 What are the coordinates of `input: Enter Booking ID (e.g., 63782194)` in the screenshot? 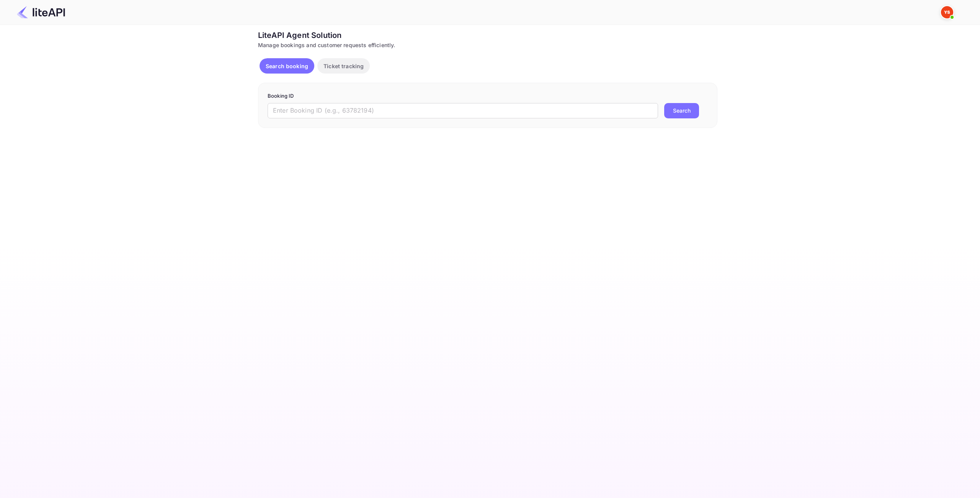 It's located at (463, 111).